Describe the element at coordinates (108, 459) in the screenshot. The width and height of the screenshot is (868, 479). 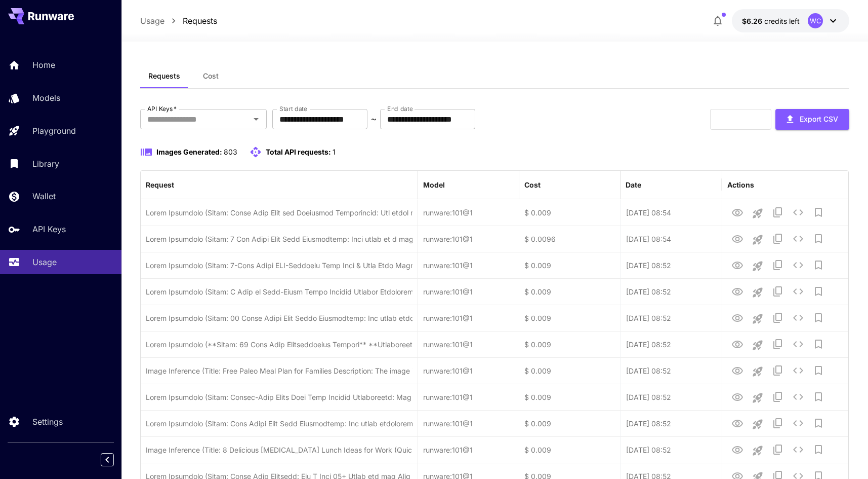
I see `button: Collapse sidebar` at that location.